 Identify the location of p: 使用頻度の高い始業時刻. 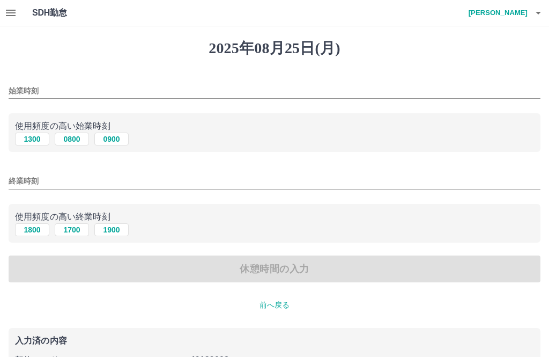
(275, 126).